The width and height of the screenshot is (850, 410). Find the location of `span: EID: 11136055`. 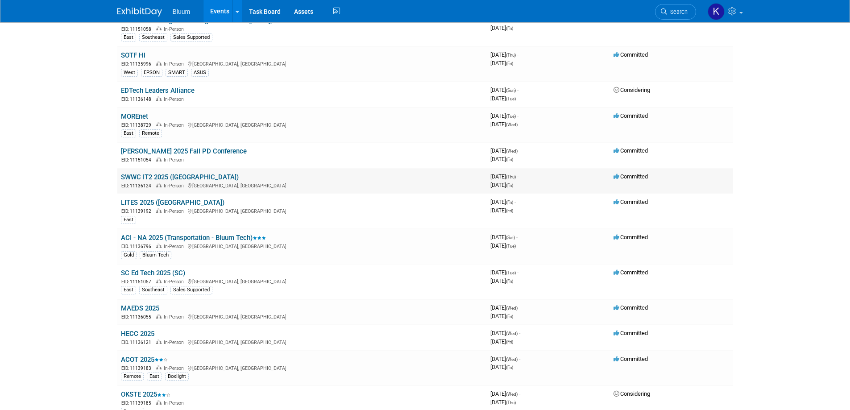

span: EID: 11136055 is located at coordinates (138, 317).